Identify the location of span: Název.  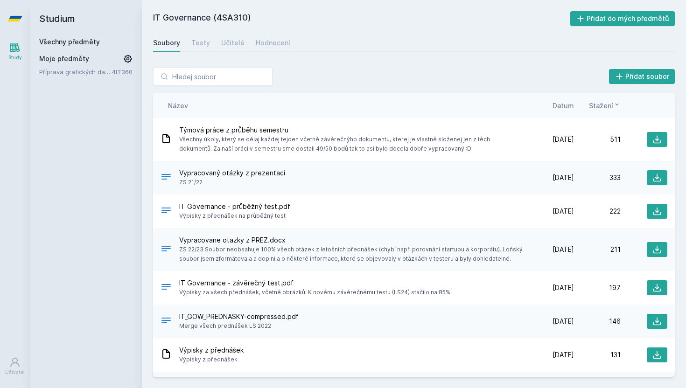
(178, 105).